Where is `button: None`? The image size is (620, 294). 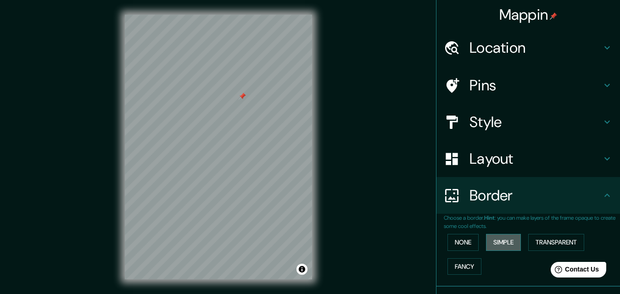 button: None is located at coordinates (463, 242).